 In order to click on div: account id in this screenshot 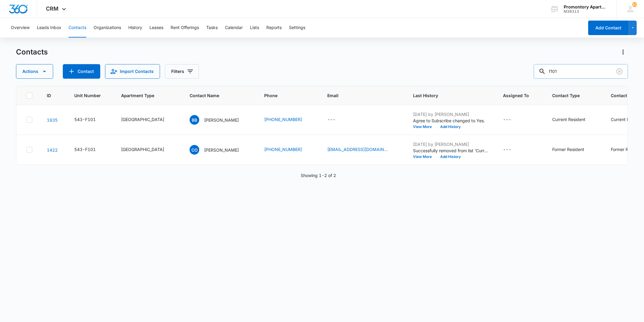, I will do `click(586, 12)`.